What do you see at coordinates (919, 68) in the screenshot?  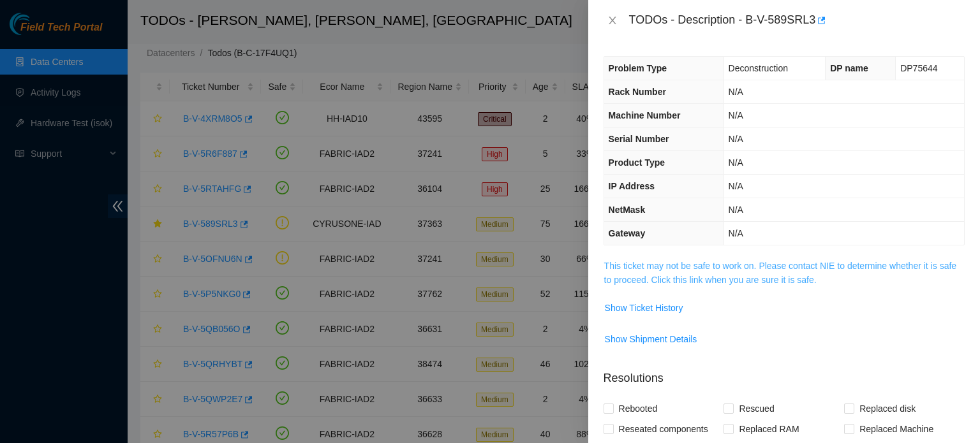 I see `span: DP75644` at bounding box center [919, 68].